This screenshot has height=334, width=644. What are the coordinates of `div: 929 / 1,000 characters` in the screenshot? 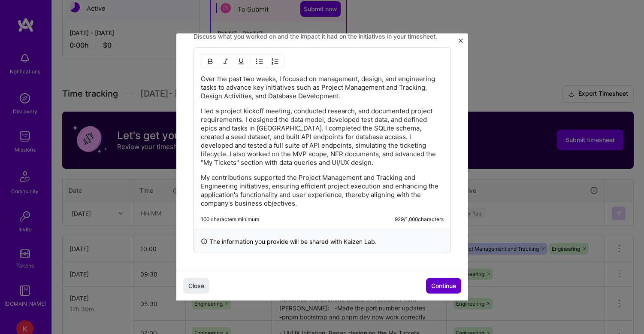 It's located at (419, 220).